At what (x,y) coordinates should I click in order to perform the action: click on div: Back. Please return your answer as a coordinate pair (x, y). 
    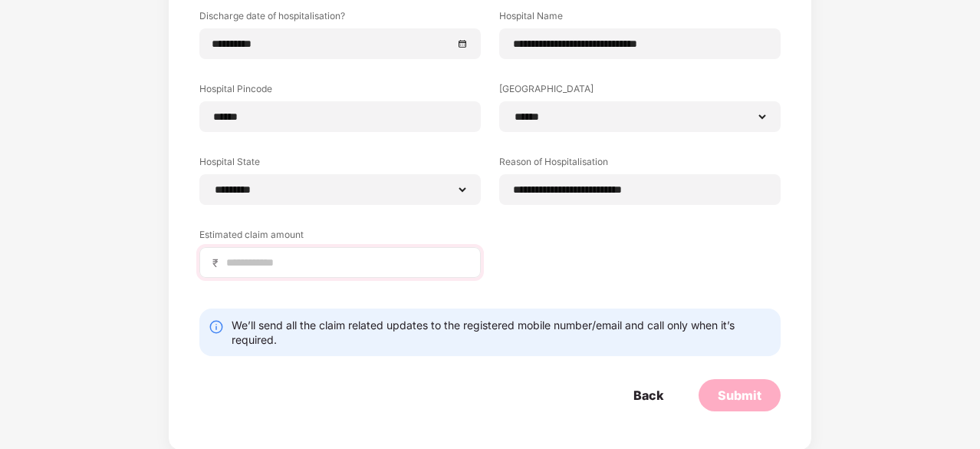
    Looking at the image, I should click on (648, 395).